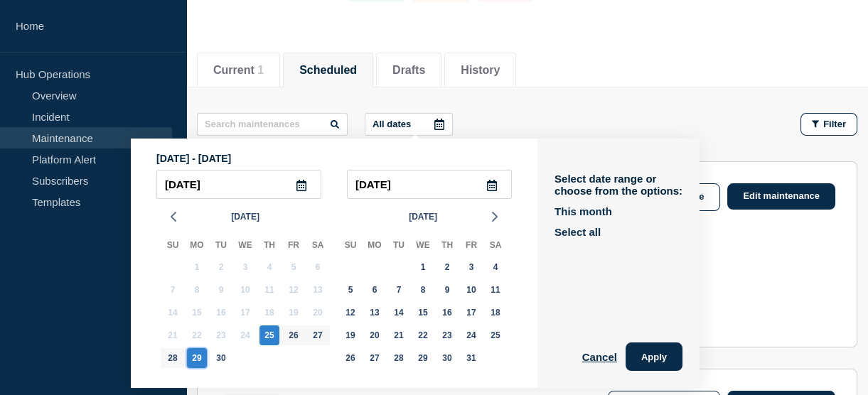 The height and width of the screenshot is (395, 868). I want to click on div: Sunday, Sep 21, 2025, so click(173, 335).